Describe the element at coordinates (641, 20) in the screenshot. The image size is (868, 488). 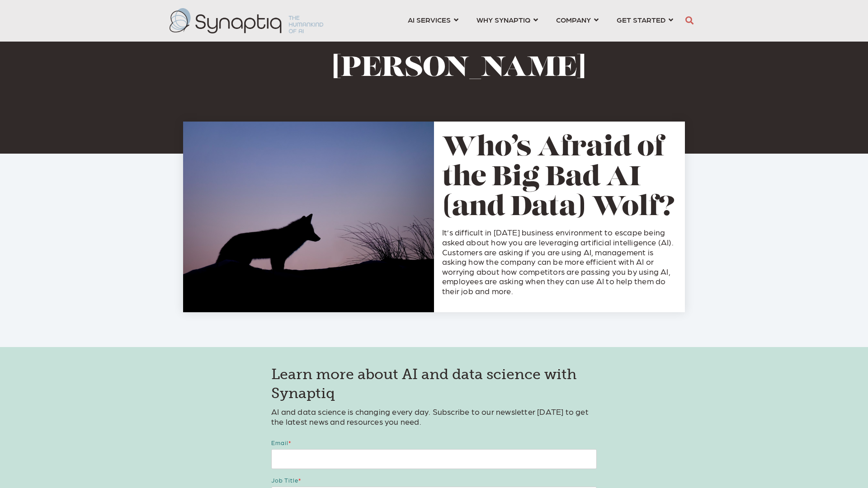
I see `span: GET STARTED` at that location.